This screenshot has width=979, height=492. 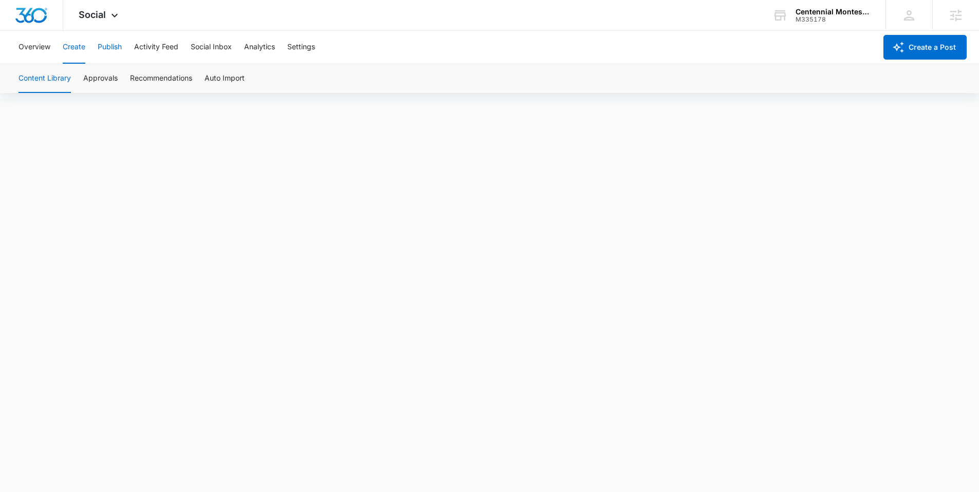 I want to click on button: Content Library, so click(x=45, y=79).